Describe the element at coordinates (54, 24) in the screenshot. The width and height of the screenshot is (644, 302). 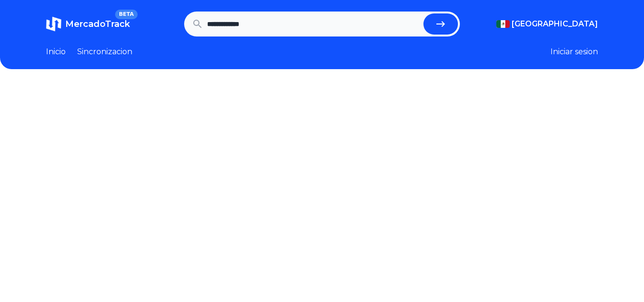
I see `img: MercadoTrack` at that location.